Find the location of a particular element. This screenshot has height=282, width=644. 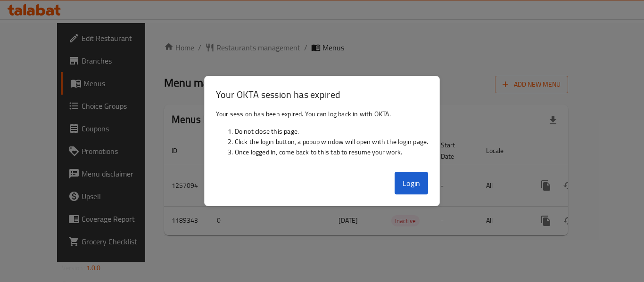

button: Login is located at coordinates (411, 183).